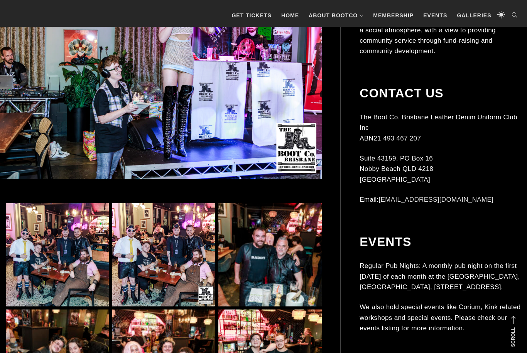  I want to click on p: We also hold special events like Corium, Kink related workshops and special events. Please check ..., so click(440, 318).